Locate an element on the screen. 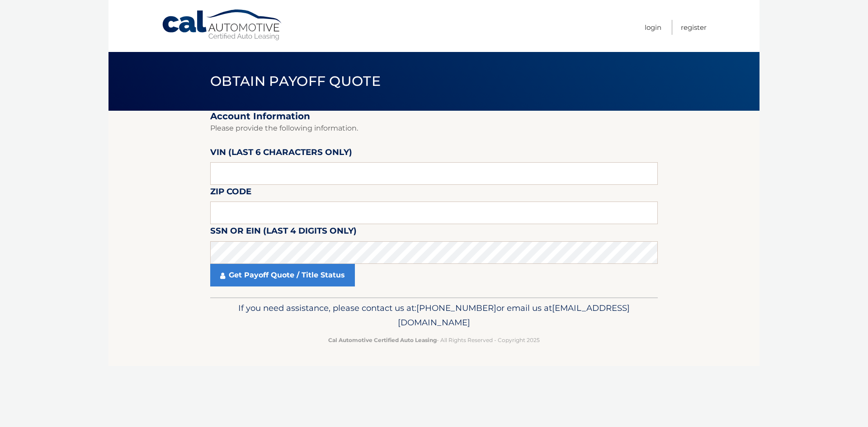 The width and height of the screenshot is (868, 427). p: - All Rights Reserved - Copyright 2025 is located at coordinates (434, 340).